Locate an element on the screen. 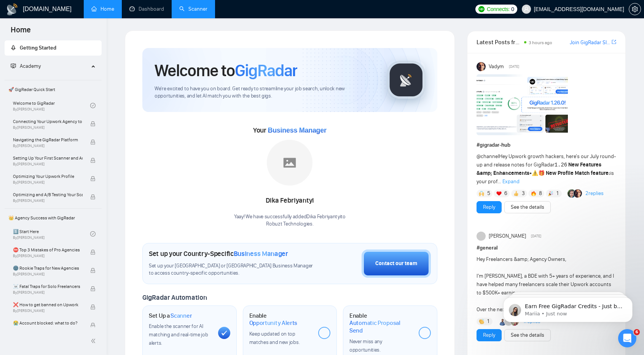  span: Connecting Your Upwork Agency to GigRadar is located at coordinates (48, 122).